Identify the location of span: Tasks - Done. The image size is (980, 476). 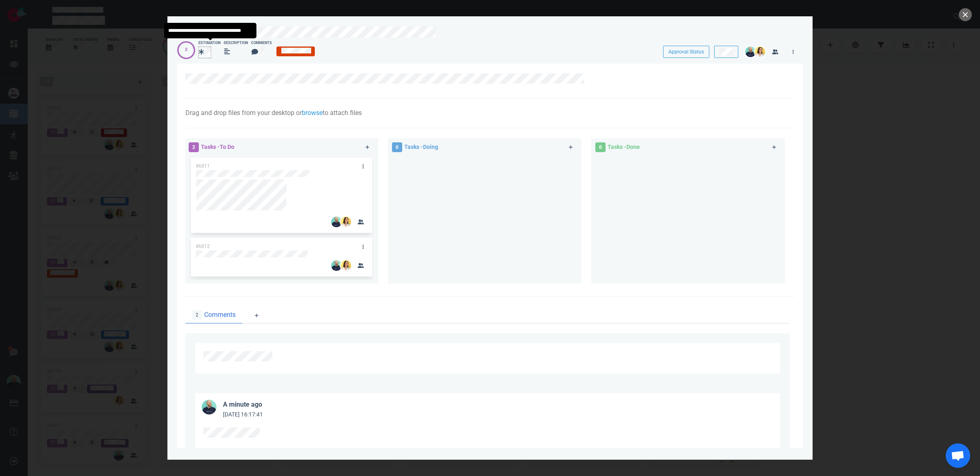
(623, 147).